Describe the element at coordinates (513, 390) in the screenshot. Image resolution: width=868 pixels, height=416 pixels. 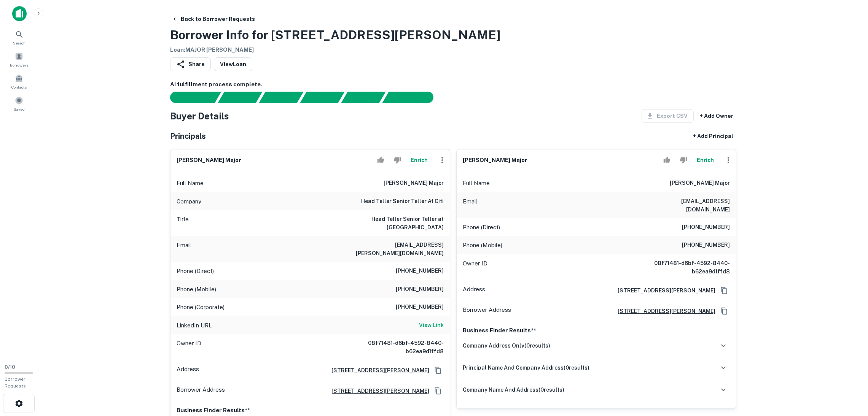
I see `h6: company name and address ( 0 results)` at that location.